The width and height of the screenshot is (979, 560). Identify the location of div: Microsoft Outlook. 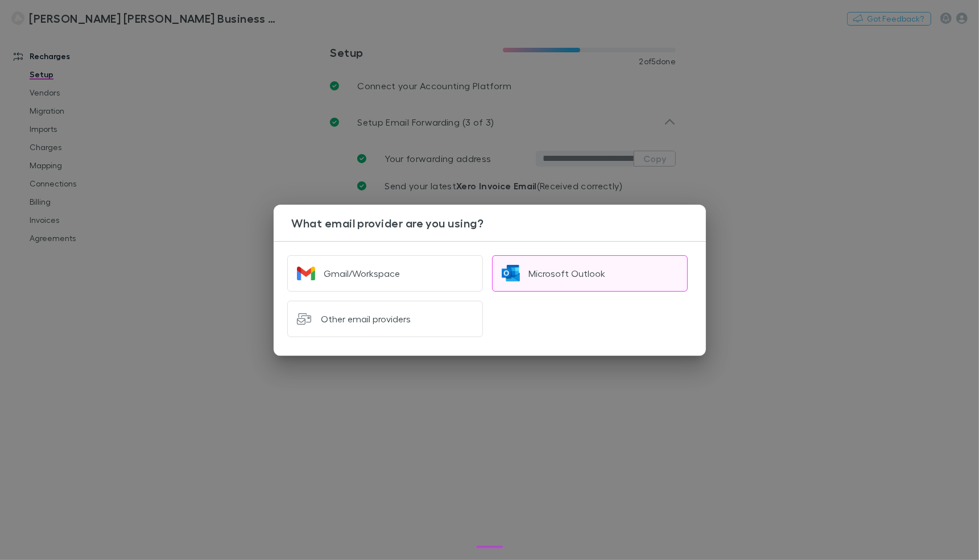
(567, 274).